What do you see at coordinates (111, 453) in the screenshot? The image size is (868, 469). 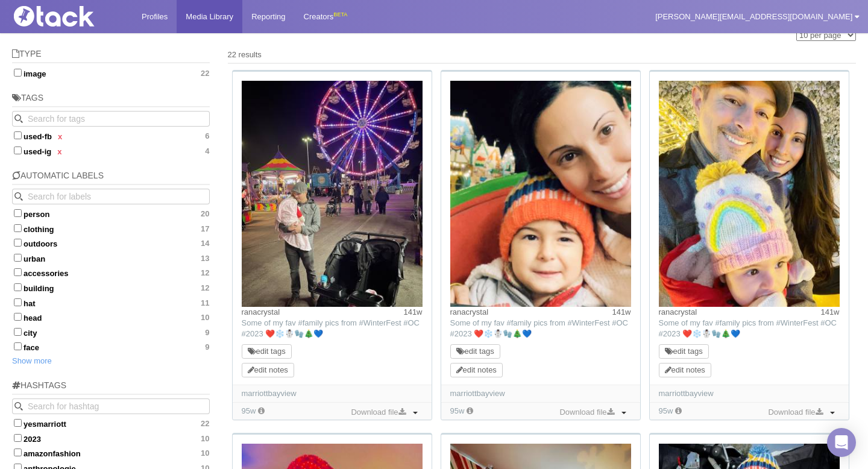 I see `label: amazonfashion` at bounding box center [111, 453].